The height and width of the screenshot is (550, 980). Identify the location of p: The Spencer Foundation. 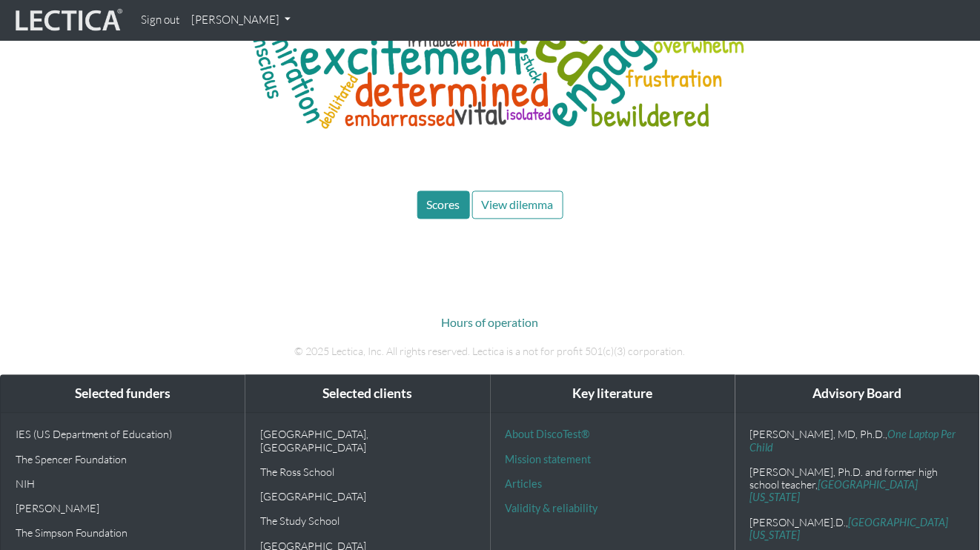
(122, 460).